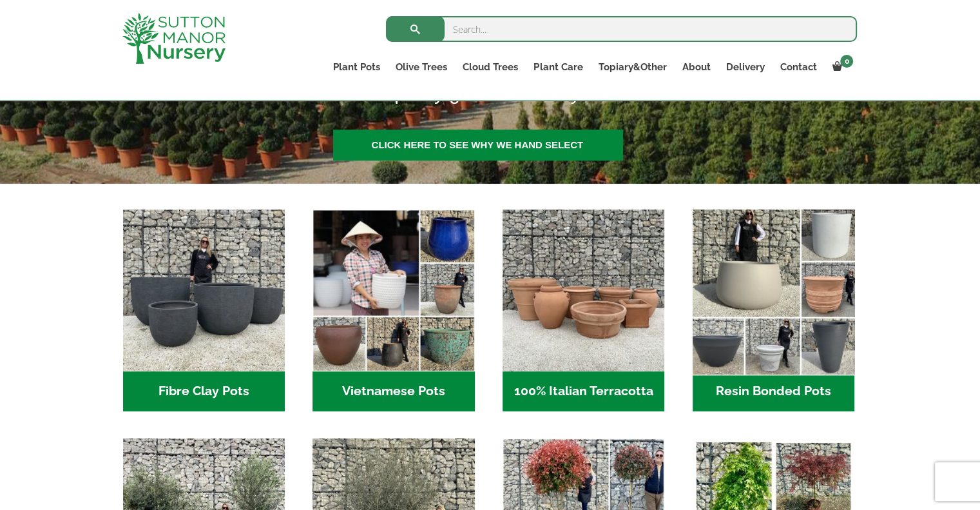 The height and width of the screenshot is (510, 980). What do you see at coordinates (840, 67) in the screenshot?
I see `a: 0` at bounding box center [840, 67].